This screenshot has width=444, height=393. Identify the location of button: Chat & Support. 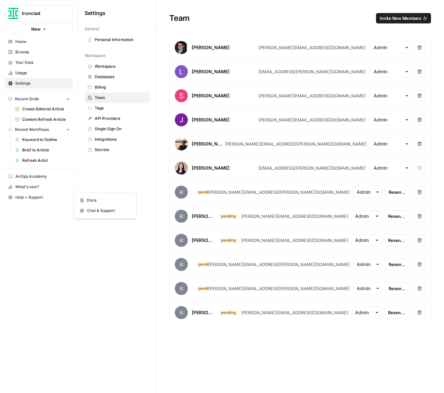
(105, 210).